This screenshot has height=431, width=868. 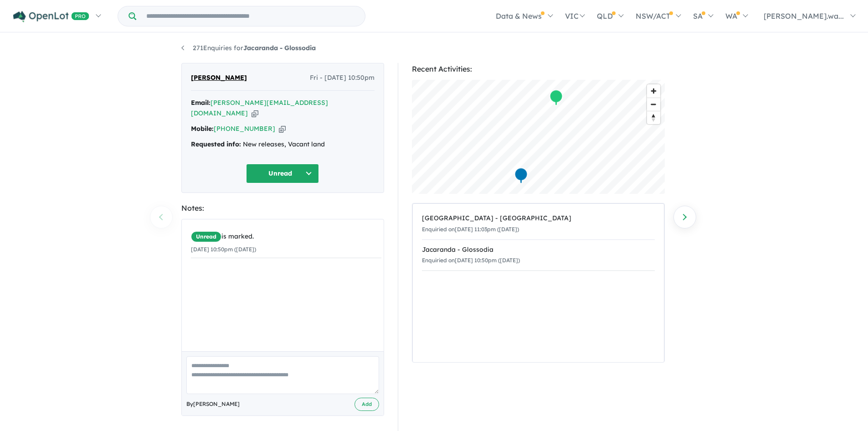 I want to click on strong: Mobile:, so click(x=203, y=129).